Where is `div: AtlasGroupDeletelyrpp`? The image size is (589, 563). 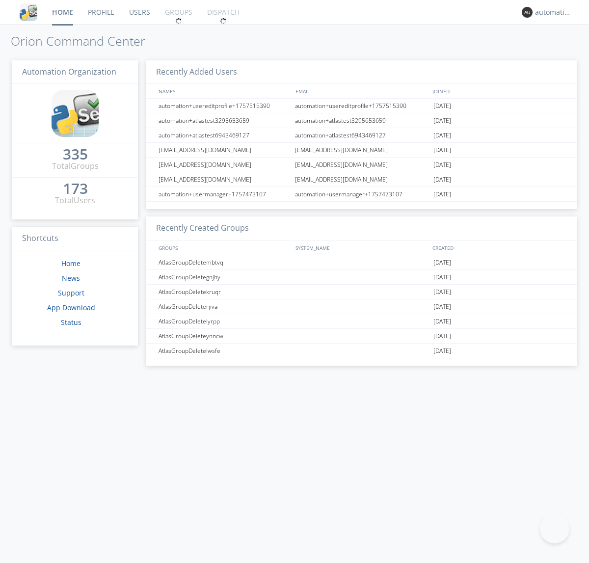
div: AtlasGroupDeletelyrpp is located at coordinates (224, 321).